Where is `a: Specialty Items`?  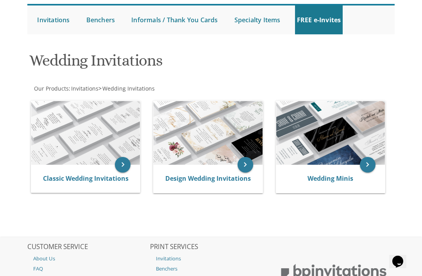
a: Specialty Items is located at coordinates (257, 20).